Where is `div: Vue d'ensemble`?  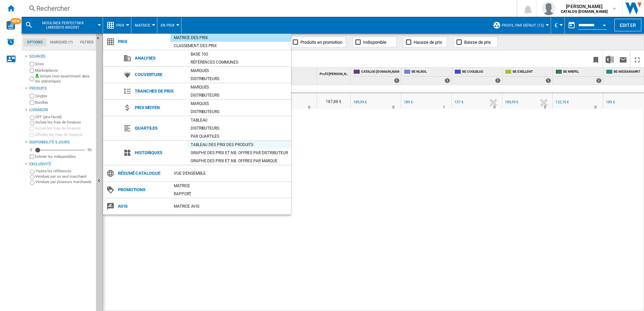
div: Vue d'ensemble is located at coordinates (231, 173).